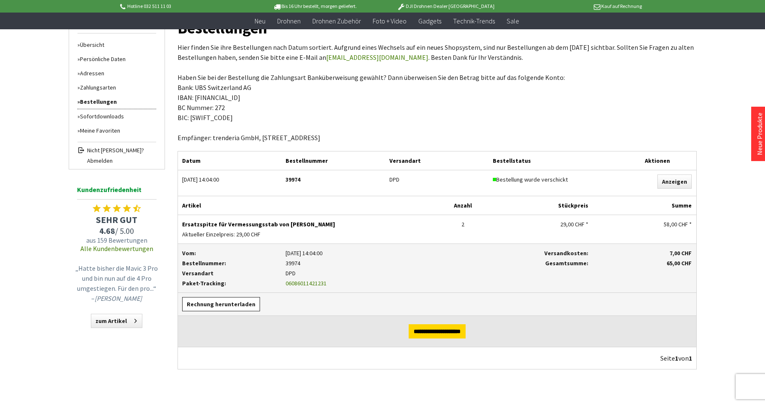  Describe the element at coordinates (117, 131) in the screenshot. I see `a: Meine Favoriten` at that location.